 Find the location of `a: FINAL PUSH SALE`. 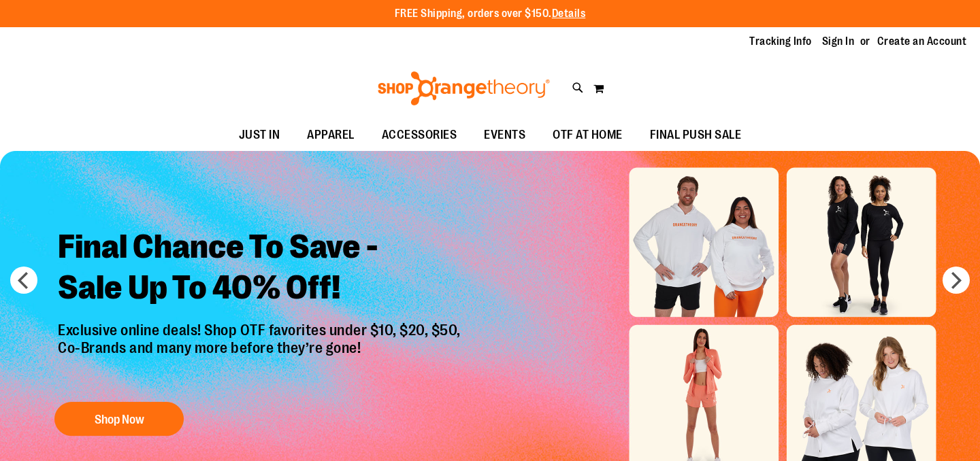

a: FINAL PUSH SALE is located at coordinates (696, 136).